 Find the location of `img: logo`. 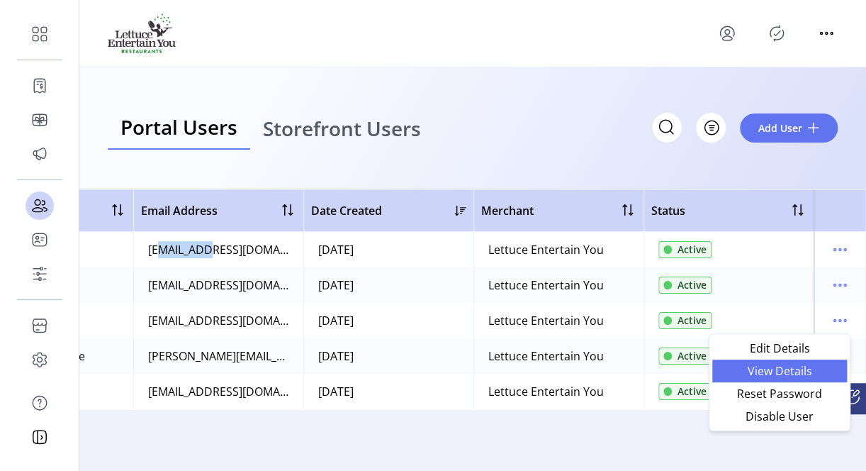

img: logo is located at coordinates (142, 33).